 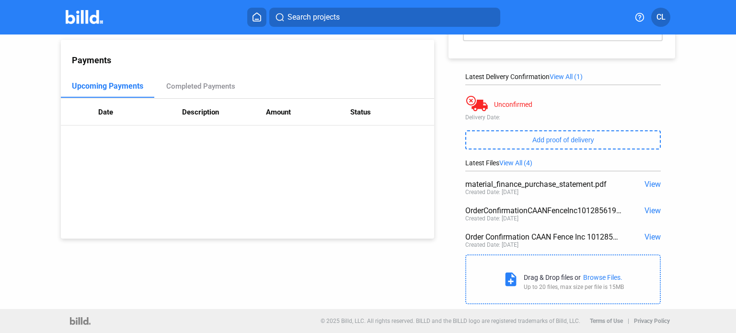 I want to click on button: CL, so click(x=661, y=17).